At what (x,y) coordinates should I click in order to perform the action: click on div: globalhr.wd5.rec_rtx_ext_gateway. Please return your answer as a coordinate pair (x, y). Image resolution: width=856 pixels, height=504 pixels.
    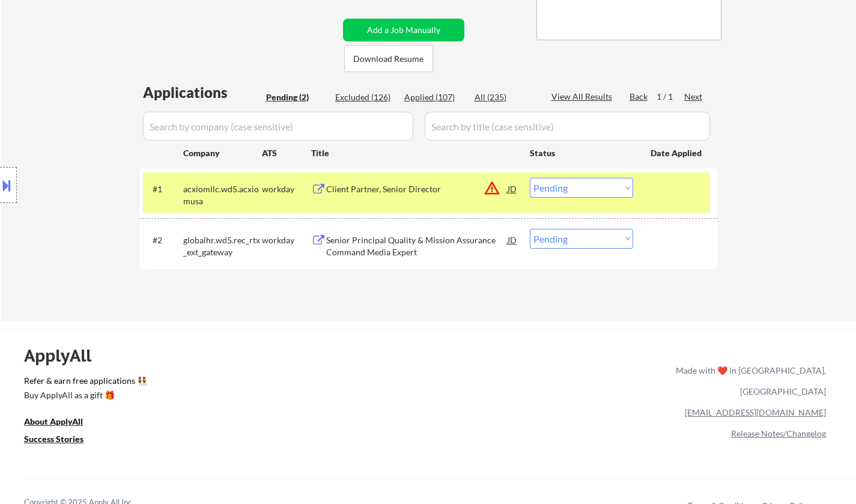
    Looking at the image, I should click on (222, 245).